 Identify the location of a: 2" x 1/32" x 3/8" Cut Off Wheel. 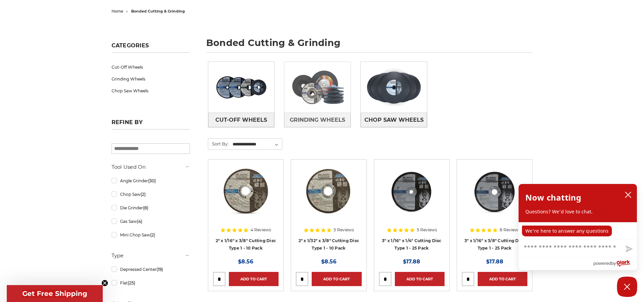
(329, 197).